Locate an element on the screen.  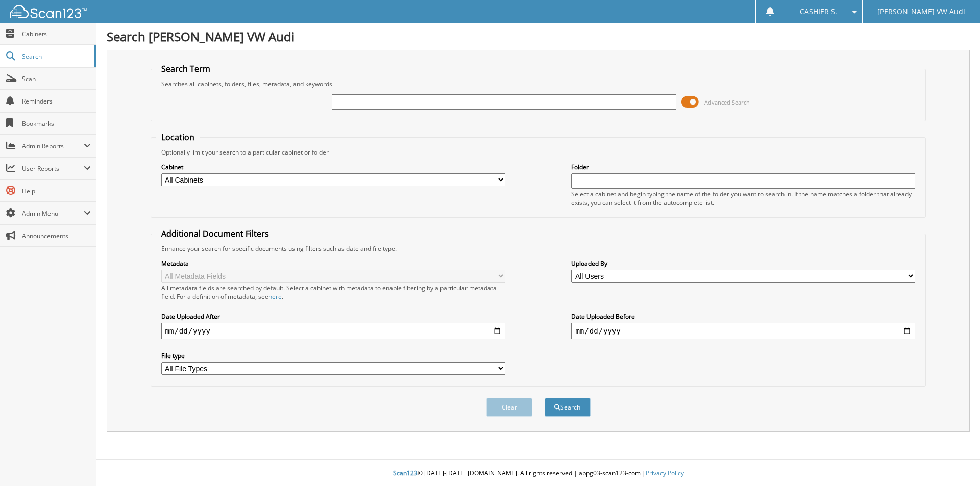
span: Help is located at coordinates (57, 191).